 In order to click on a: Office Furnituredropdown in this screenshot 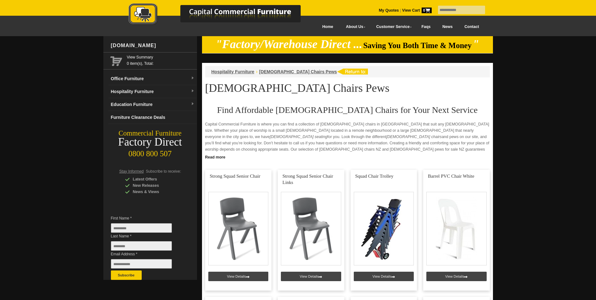, I will do `click(153, 79)`.